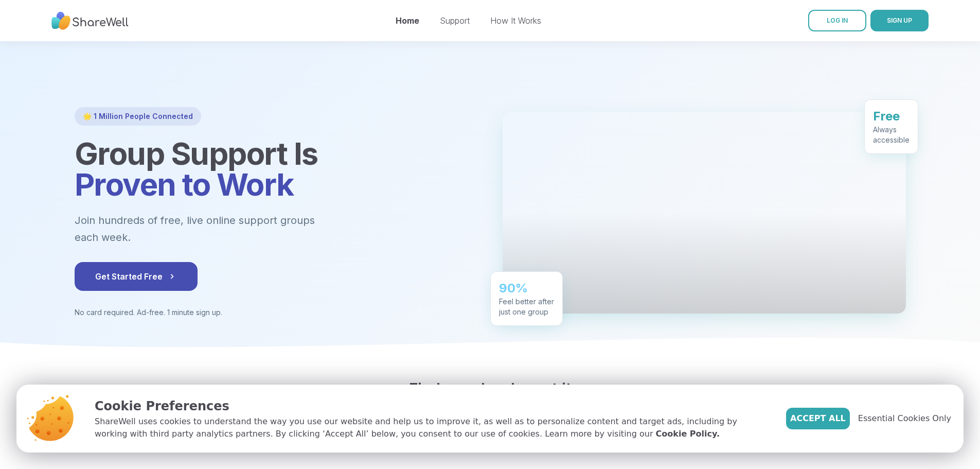 The width and height of the screenshot is (980, 469). What do you see at coordinates (136, 276) in the screenshot?
I see `button: Get Started Free` at bounding box center [136, 276].